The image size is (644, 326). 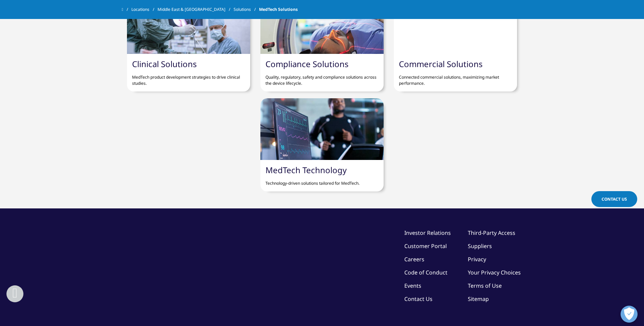 I want to click on p: Quality, regulatory, safety and compliance solutions across the device lifecycle., so click(x=322, y=78).